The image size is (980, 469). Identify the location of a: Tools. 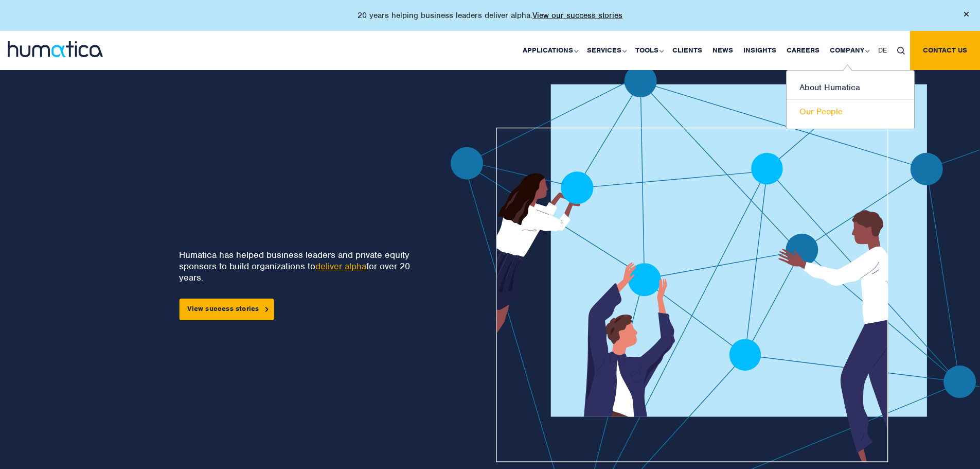
(649, 50).